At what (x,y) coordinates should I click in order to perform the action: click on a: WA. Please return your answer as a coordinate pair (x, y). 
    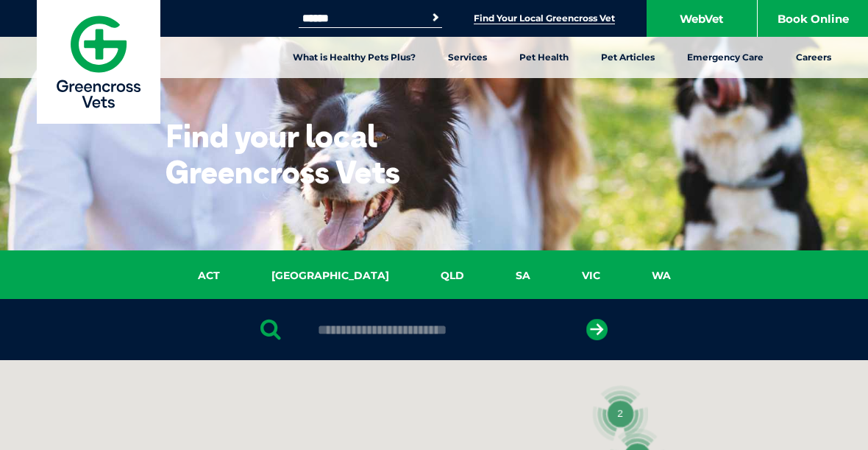
    Looking at the image, I should click on (662, 276).